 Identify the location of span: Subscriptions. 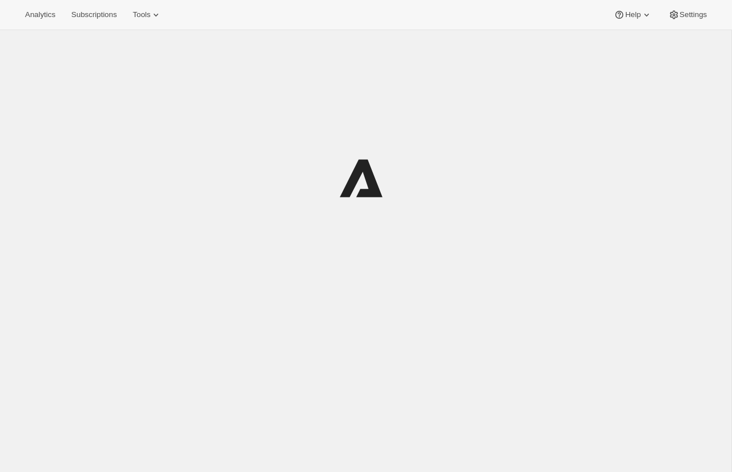
(94, 15).